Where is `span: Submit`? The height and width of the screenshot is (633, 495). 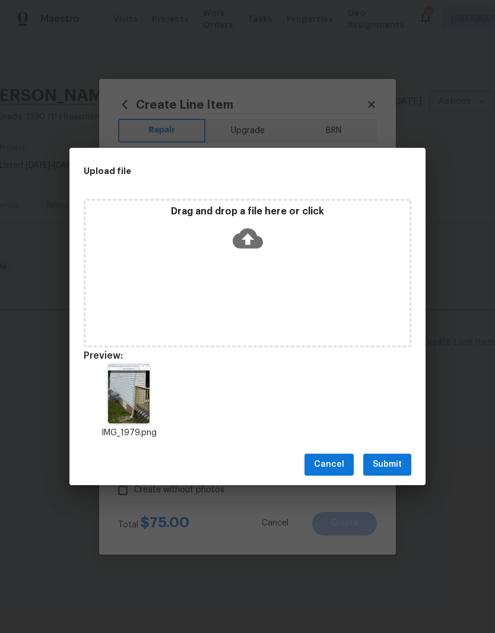 span: Submit is located at coordinates (387, 464).